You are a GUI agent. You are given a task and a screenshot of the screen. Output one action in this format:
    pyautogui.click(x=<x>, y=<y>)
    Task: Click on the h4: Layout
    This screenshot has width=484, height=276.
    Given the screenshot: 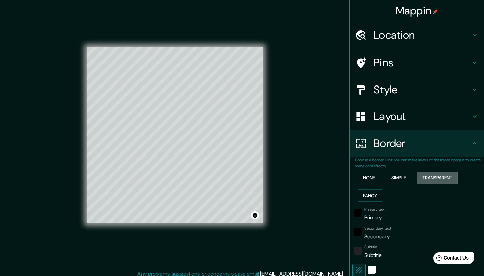 What is the action you would take?
    pyautogui.click(x=422, y=116)
    